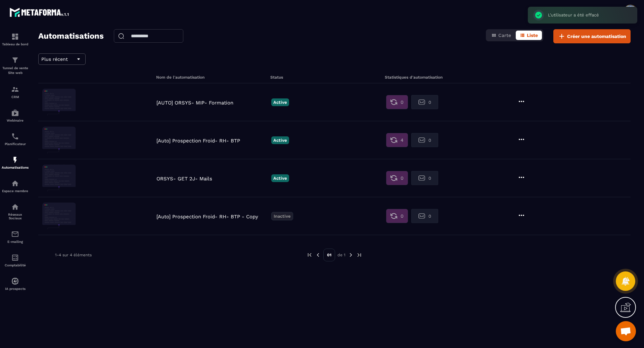  What do you see at coordinates (54, 59) in the screenshot?
I see `span: Plus récent` at bounding box center [54, 59].